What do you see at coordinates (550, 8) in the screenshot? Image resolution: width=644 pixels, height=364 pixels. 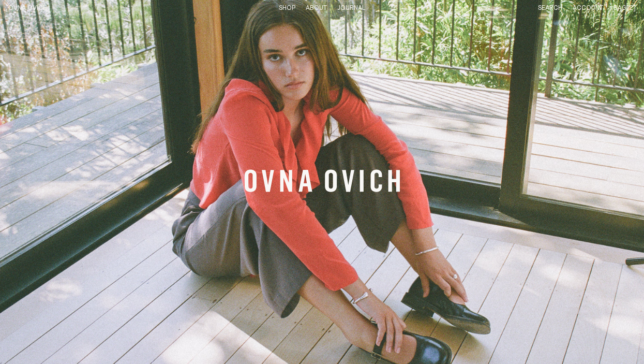 I see `a: Search` at bounding box center [550, 8].